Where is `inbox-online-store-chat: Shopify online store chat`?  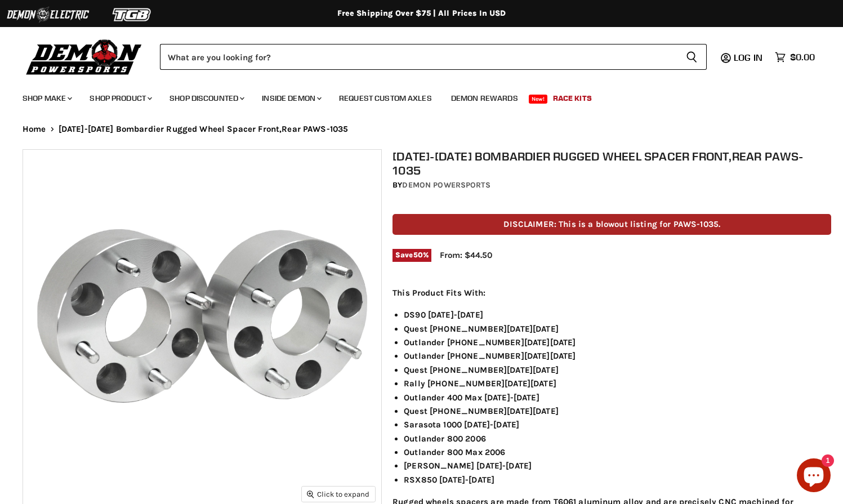
inbox-online-store-chat: Shopify online store chat is located at coordinates (814, 476).